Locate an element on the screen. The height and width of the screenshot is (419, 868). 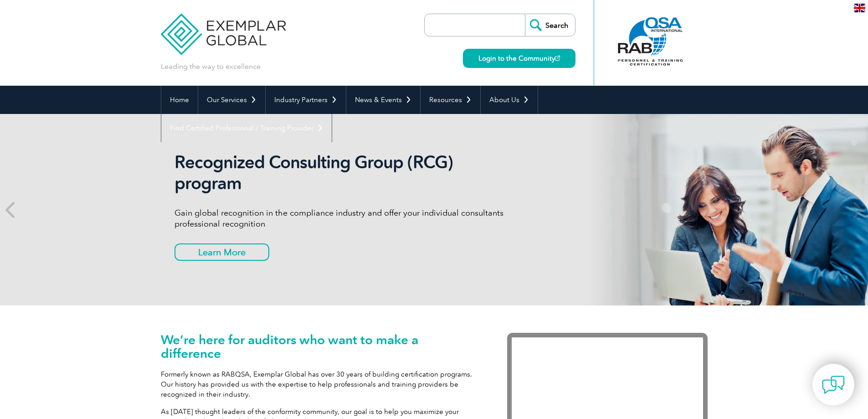
a: News & Events is located at coordinates (383, 100).